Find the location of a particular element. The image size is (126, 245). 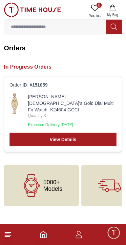

span: Quantity: 3 is located at coordinates (72, 116).